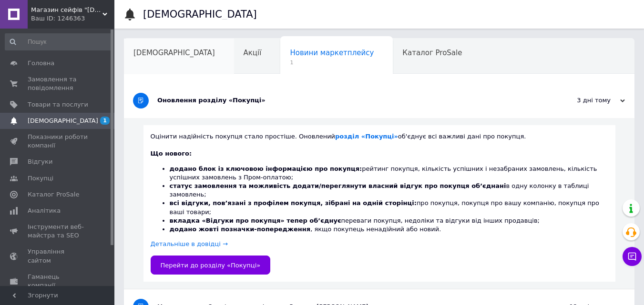 Image resolution: width=644 pixels, height=305 pixels. I want to click on span: Показники роботи компанії, so click(58, 141).